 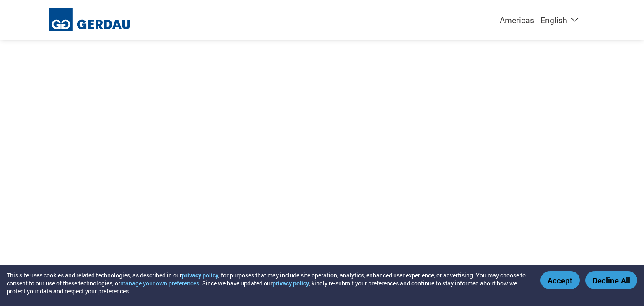 What do you see at coordinates (267, 283) in the screenshot?
I see `div: This site uses cookies and related technologies, as described in our , for purposes that may incl...` at bounding box center [267, 283].